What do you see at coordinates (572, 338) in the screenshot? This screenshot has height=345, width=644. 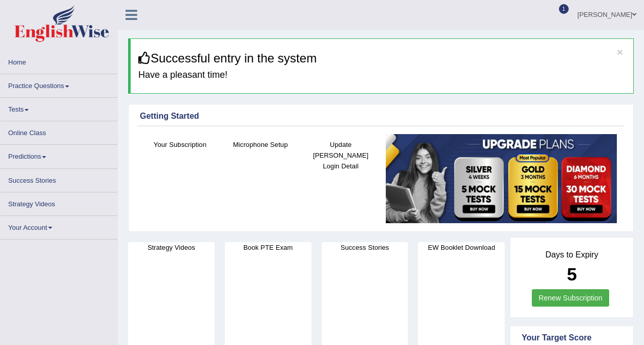 I see `div: Your Target Score` at bounding box center [572, 338].